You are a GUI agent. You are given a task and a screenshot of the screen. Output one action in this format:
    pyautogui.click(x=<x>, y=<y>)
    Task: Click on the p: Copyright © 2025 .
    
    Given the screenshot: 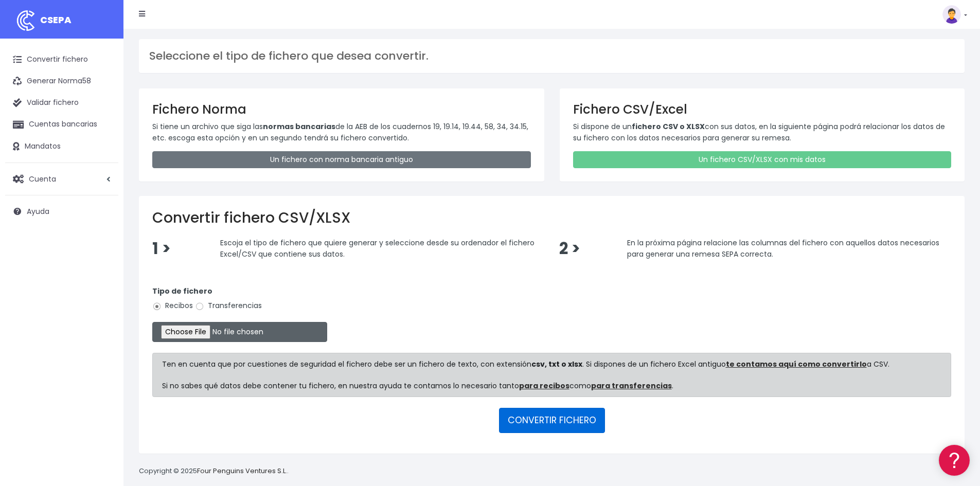 What is the action you would take?
    pyautogui.click(x=213, y=471)
    